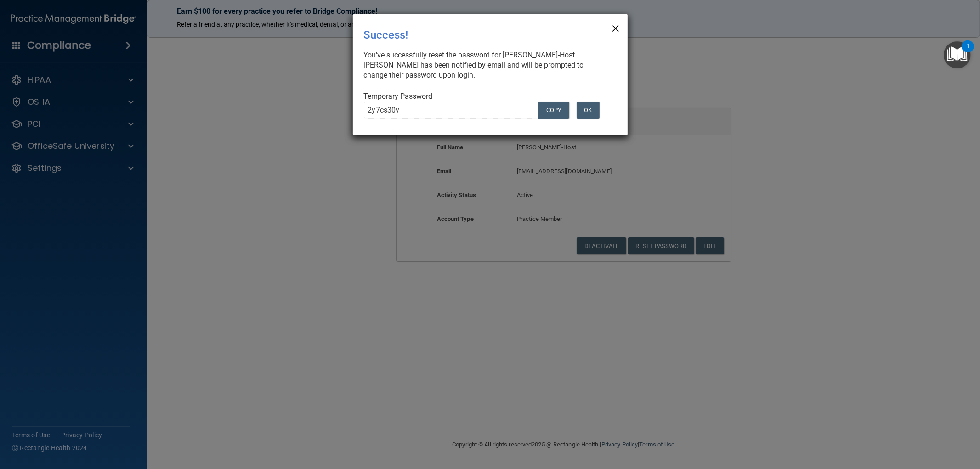  I want to click on button: Open Resource Center, 1 new notification, so click(957, 54).